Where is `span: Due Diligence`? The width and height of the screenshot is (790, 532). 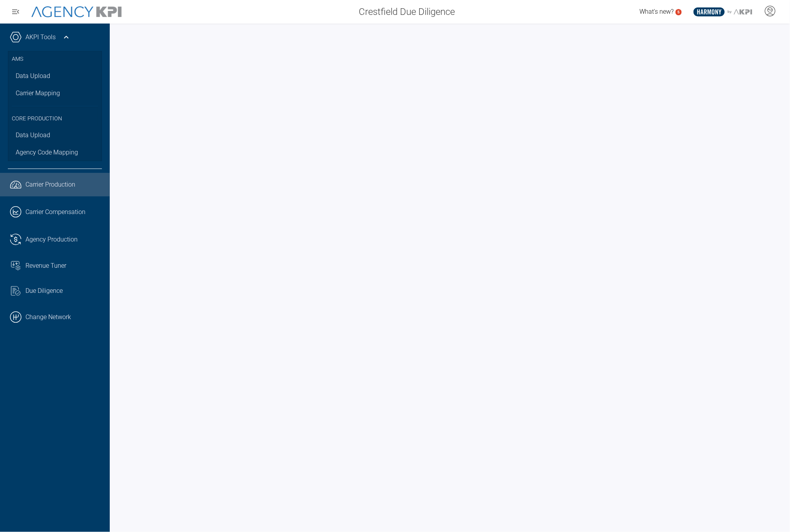 span: Due Diligence is located at coordinates (44, 291).